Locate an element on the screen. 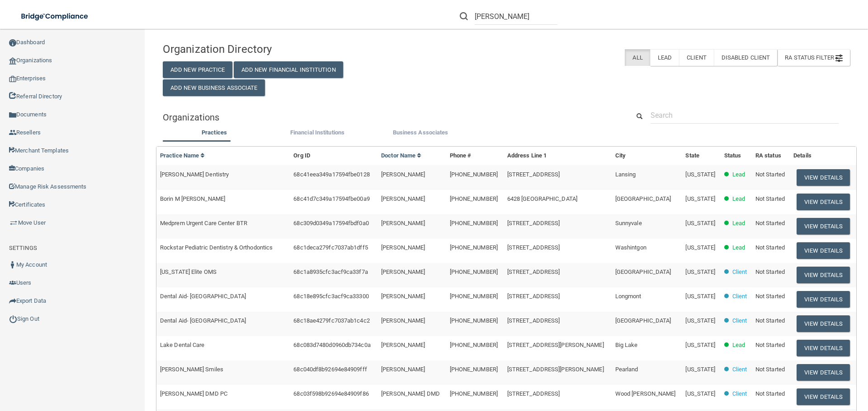 This screenshot has height=411, width=868. img: icon-documents.8dae5593.png is located at coordinates (12, 115).